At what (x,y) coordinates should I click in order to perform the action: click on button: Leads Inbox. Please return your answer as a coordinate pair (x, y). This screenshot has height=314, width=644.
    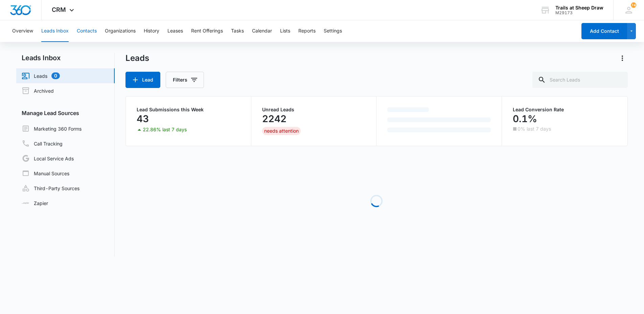
    Looking at the image, I should click on (55, 31).